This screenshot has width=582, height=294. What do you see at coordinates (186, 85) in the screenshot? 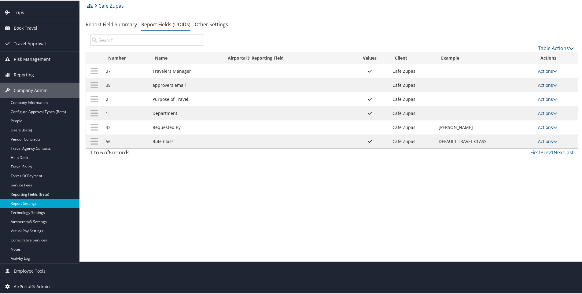
I see `td: approvers email` at bounding box center [186, 85].